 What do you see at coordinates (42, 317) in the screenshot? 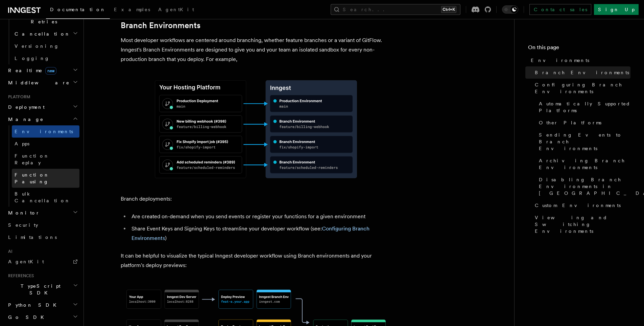
I see `button: Go SDK` at bounding box center [42, 317].